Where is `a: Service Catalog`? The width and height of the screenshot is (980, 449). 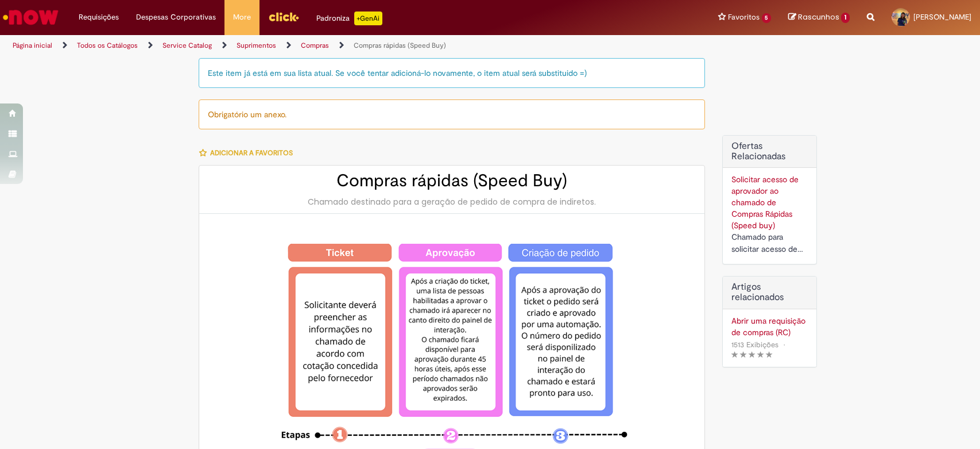
a: Service Catalog is located at coordinates (187, 46).